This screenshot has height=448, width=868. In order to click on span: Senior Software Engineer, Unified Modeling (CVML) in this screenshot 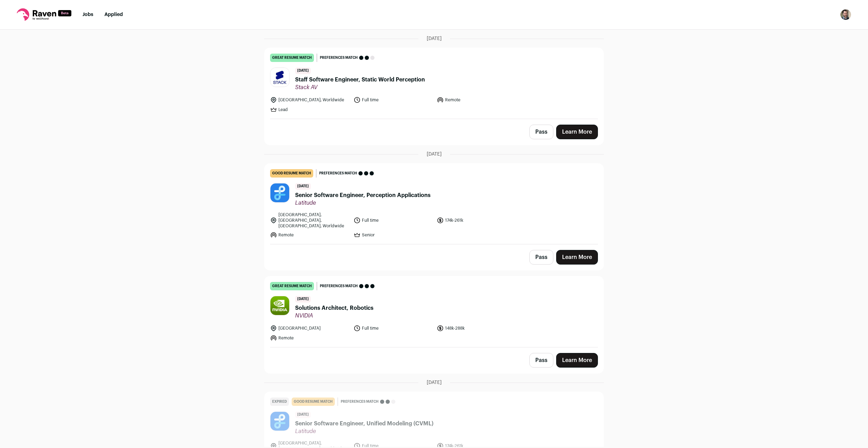, I will do `click(364, 423)`.